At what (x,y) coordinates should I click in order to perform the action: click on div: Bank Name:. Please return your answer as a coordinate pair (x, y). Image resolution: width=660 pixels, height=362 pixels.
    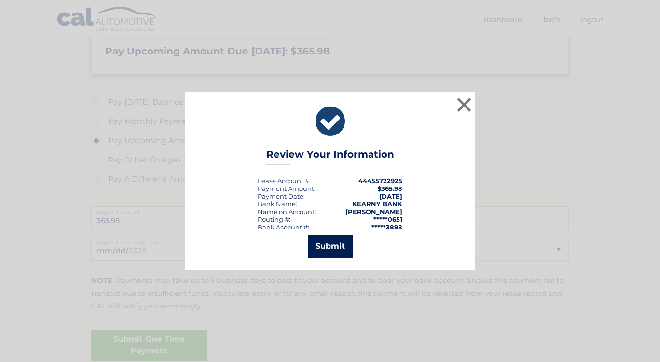
    Looking at the image, I should click on (277, 204).